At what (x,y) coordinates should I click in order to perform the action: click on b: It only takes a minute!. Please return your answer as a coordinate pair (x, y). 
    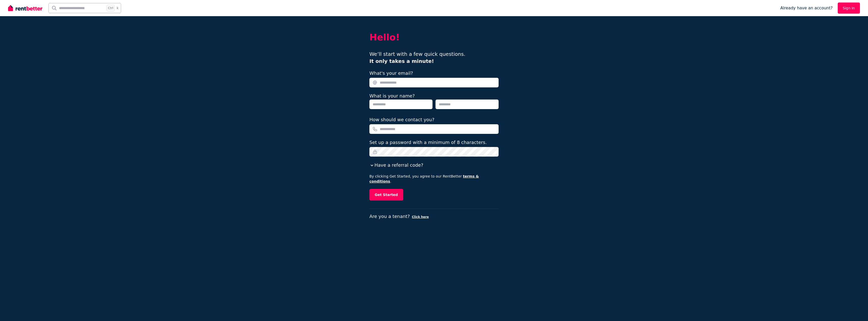
    Looking at the image, I should click on (402, 61).